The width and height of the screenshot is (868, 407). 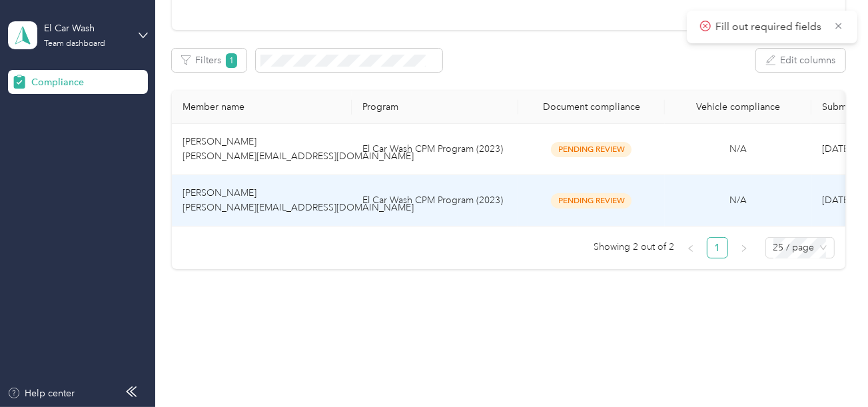 I want to click on div: El Car Wash, so click(x=86, y=28).